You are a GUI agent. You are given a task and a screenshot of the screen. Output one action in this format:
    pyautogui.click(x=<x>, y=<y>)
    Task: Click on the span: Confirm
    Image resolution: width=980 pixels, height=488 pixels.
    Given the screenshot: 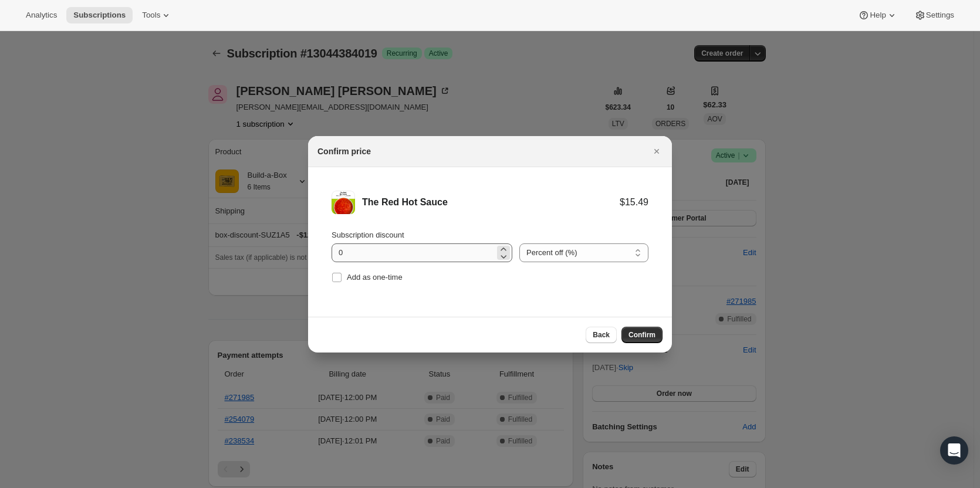 What is the action you would take?
    pyautogui.click(x=642, y=335)
    